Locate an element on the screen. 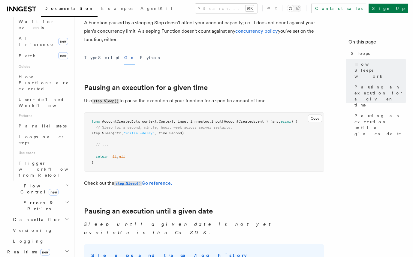 The image size is (413, 257). span: Logging is located at coordinates (29, 241).